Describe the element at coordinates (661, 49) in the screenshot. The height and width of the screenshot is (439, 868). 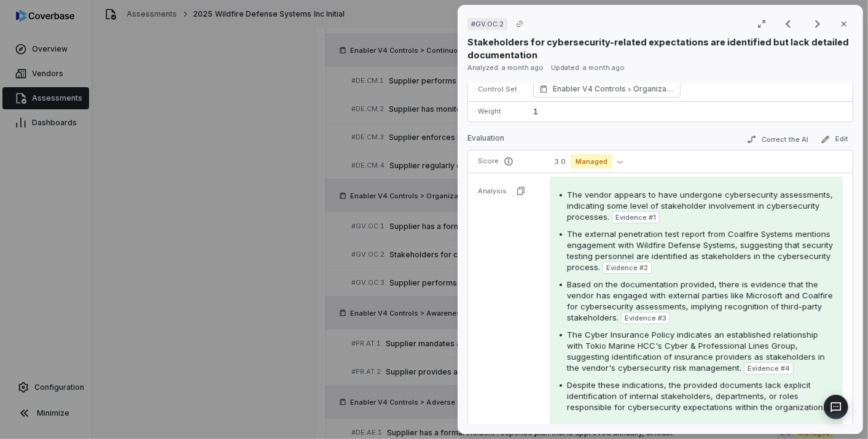
I see `p: Stakeholders for cybersecurity-related expectations are identified but lack detailed documentation` at that location.